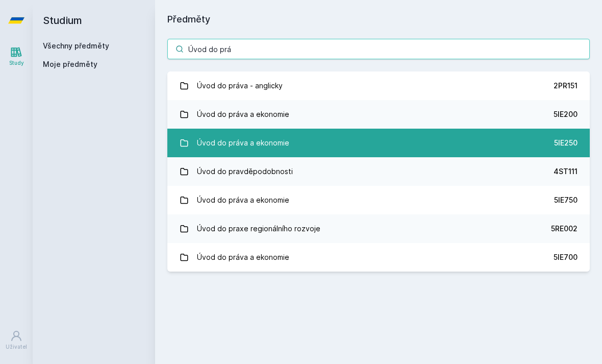 The image size is (602, 364). What do you see at coordinates (70, 64) in the screenshot?
I see `span: Moje předměty` at bounding box center [70, 64].